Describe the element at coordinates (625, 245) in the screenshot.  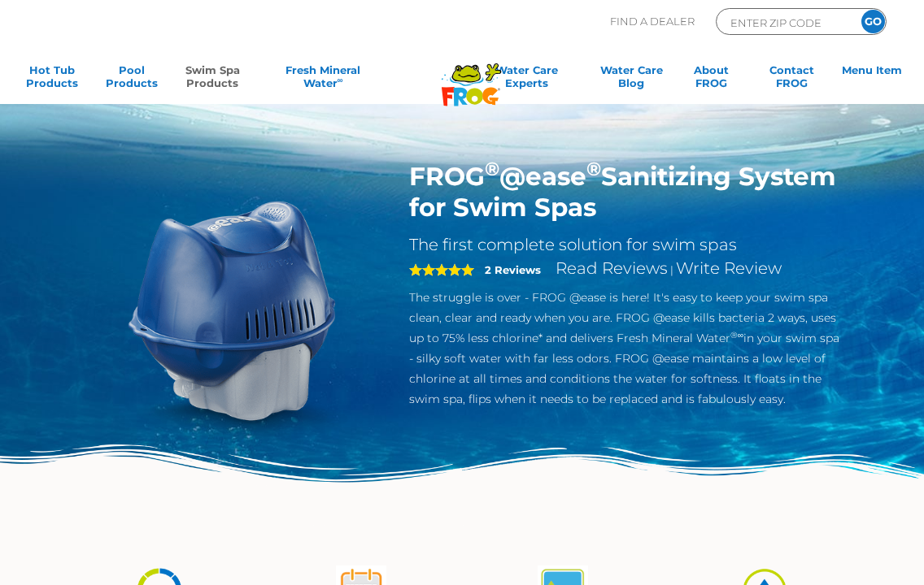
I see `h2: The first complete solution for swim spas` at that location.